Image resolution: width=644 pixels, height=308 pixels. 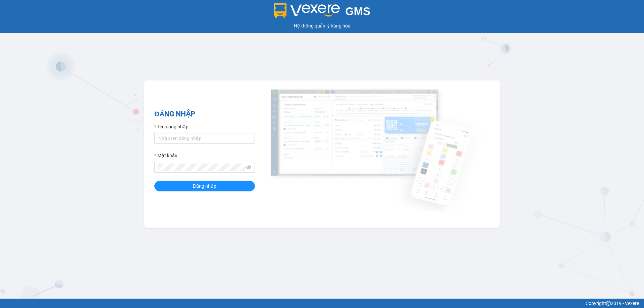 I want to click on h2: ĐĂNG NHẬP, so click(x=204, y=114).